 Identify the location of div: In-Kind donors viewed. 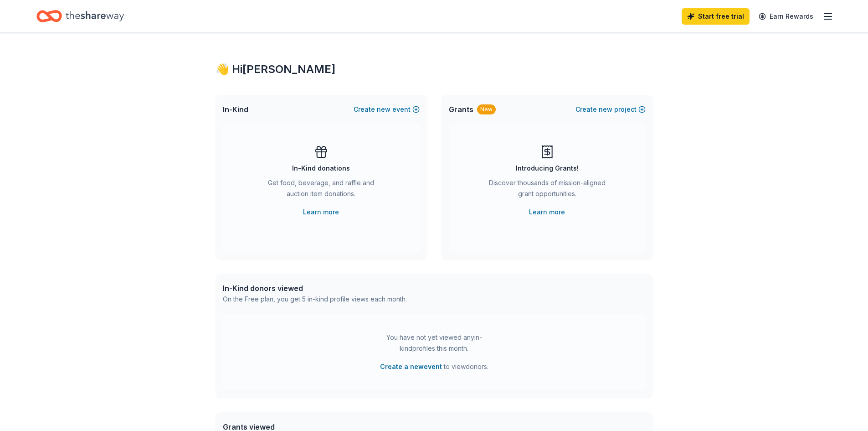
(315, 289).